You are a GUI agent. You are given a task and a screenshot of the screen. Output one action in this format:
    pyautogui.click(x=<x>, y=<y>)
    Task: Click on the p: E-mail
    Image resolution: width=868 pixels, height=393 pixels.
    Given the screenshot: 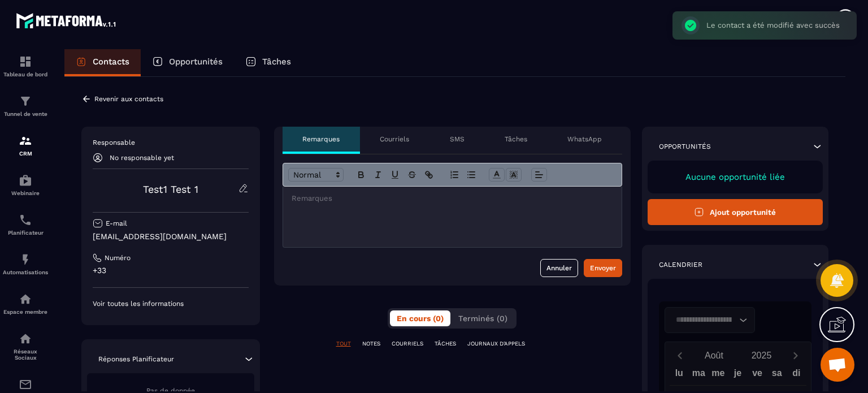 What is the action you would take?
    pyautogui.click(x=117, y=223)
    